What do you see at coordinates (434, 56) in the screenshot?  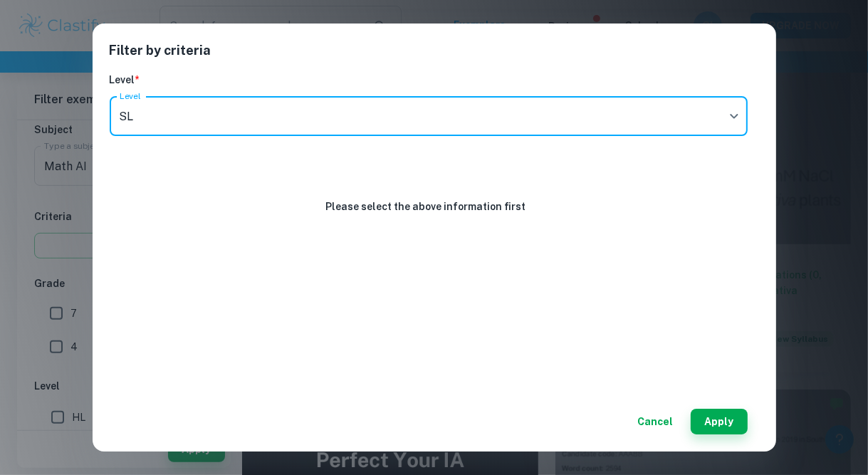 I see `h2: Filter by criteria` at bounding box center [434, 56].